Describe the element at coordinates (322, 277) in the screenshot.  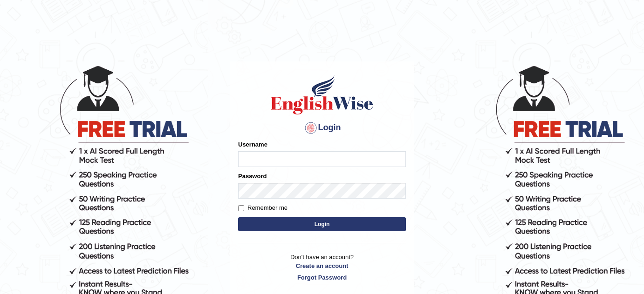
I see `a: Forgot Password` at that location.